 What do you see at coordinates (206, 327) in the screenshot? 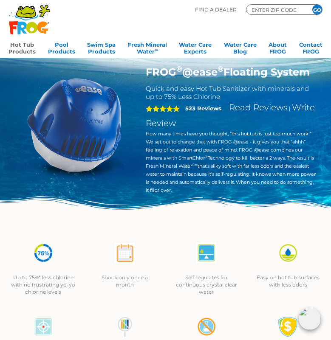
I see `img: no-mixing1` at bounding box center [206, 327].